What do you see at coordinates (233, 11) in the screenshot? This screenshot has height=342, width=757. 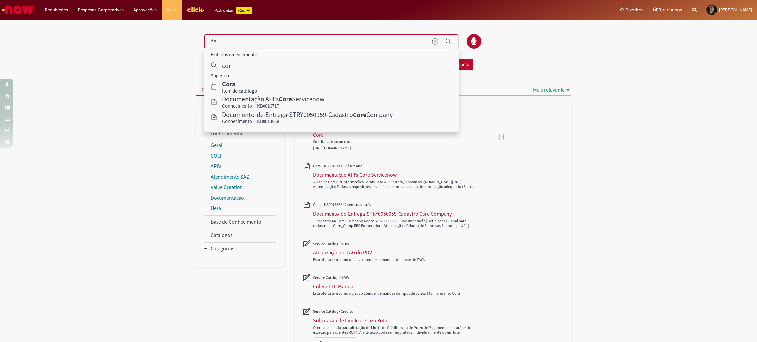 I see `div: Padroniza` at bounding box center [233, 11].